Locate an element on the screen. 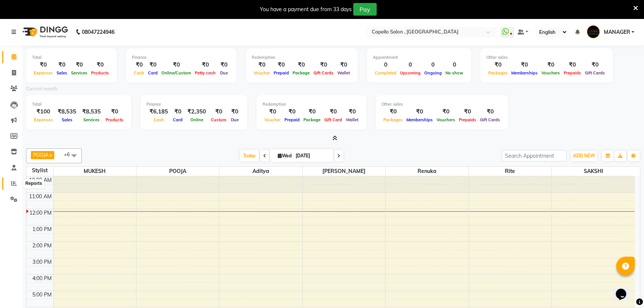 The image size is (644, 308). div: 11:00 AM is located at coordinates (40, 196).